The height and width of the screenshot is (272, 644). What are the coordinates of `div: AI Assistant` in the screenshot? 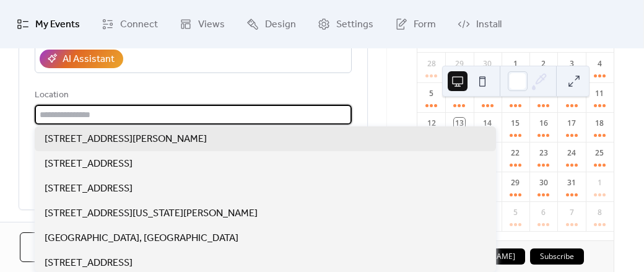 It's located at (89, 59).